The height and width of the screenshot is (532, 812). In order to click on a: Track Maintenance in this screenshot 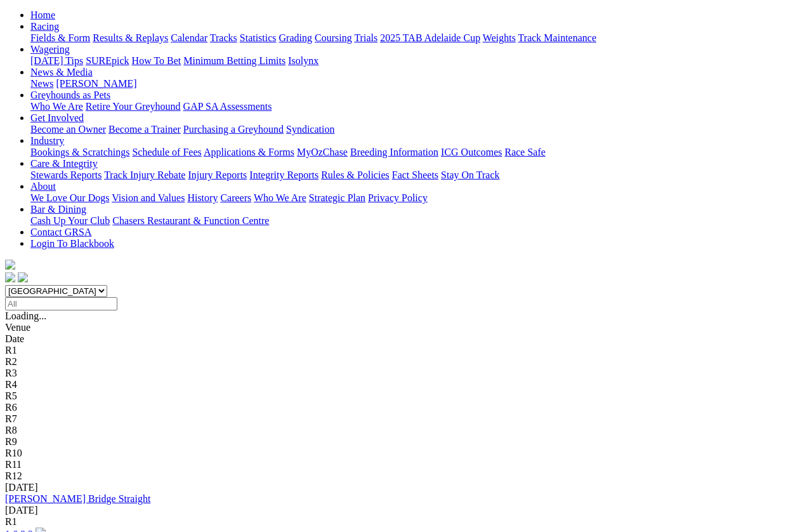, I will do `click(557, 38)`.